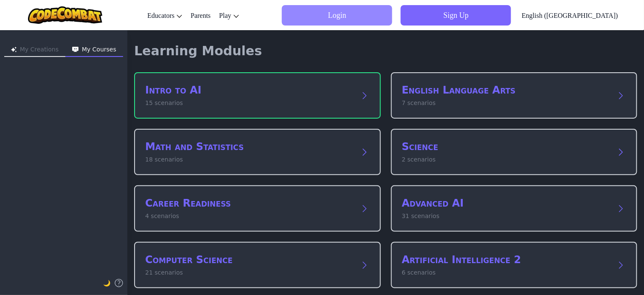 Image resolution: width=644 pixels, height=295 pixels. What do you see at coordinates (65, 15) in the screenshot?
I see `a: CodeCombat logo` at bounding box center [65, 15].